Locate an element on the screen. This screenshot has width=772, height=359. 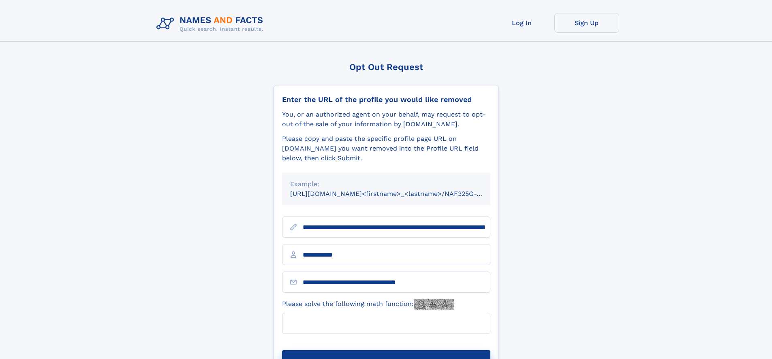
div: Example: is located at coordinates (386, 184).